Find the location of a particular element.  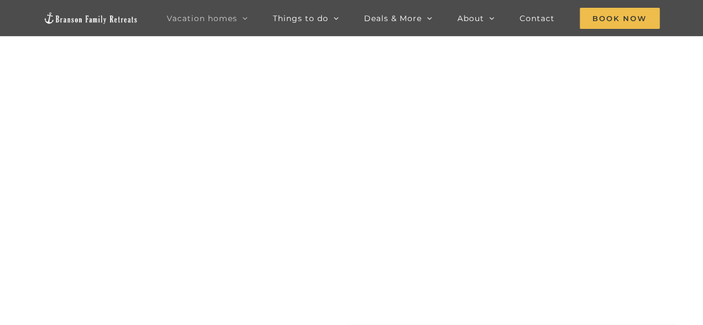

span: Things to do is located at coordinates (301, 18).